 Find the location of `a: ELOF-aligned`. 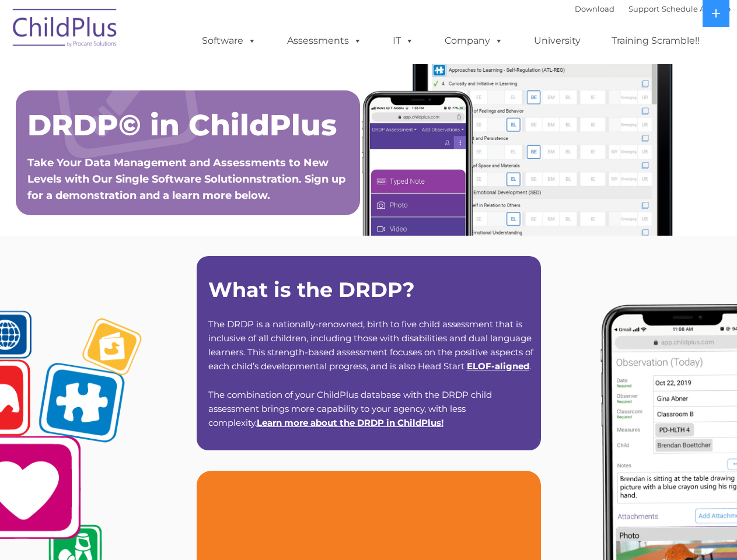

a: ELOF-aligned is located at coordinates (498, 365).